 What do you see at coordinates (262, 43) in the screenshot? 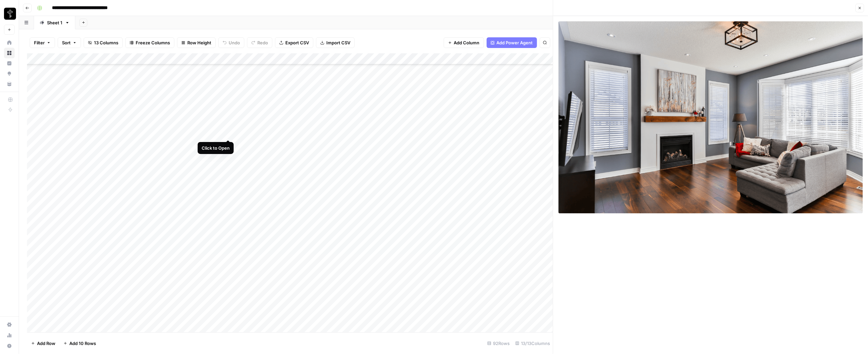
I see `span: Redo` at bounding box center [262, 43].